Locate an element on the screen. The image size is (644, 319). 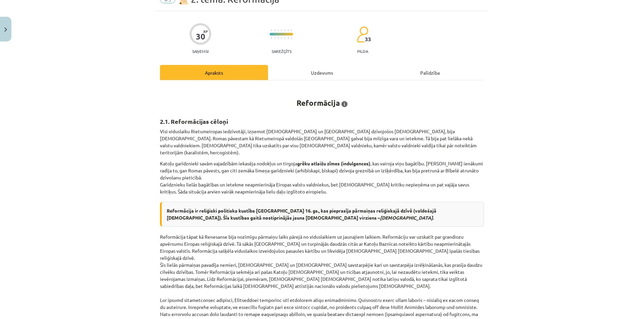
span: XP is located at coordinates (205, 31).